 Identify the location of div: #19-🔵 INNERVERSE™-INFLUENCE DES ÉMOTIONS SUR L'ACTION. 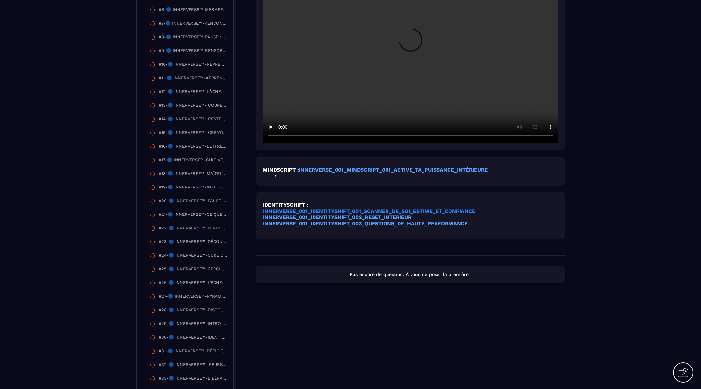
(193, 188).